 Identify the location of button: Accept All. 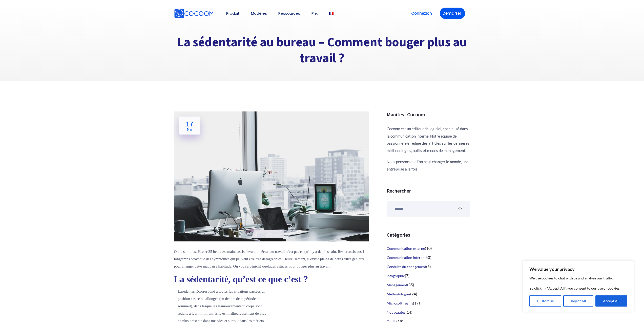
(611, 301).